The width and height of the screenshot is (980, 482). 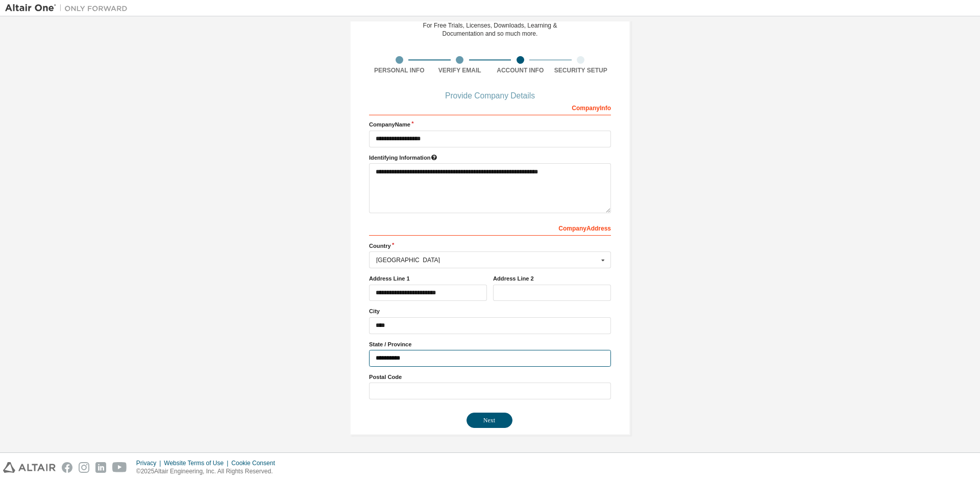 I want to click on div: Verify Email, so click(x=460, y=70).